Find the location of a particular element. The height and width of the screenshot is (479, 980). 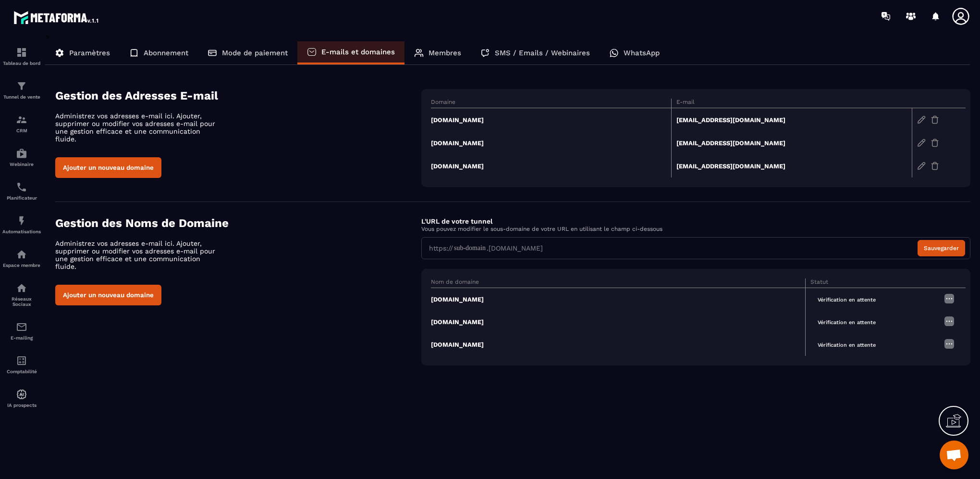

a: formationformationCRM is located at coordinates (22, 124).